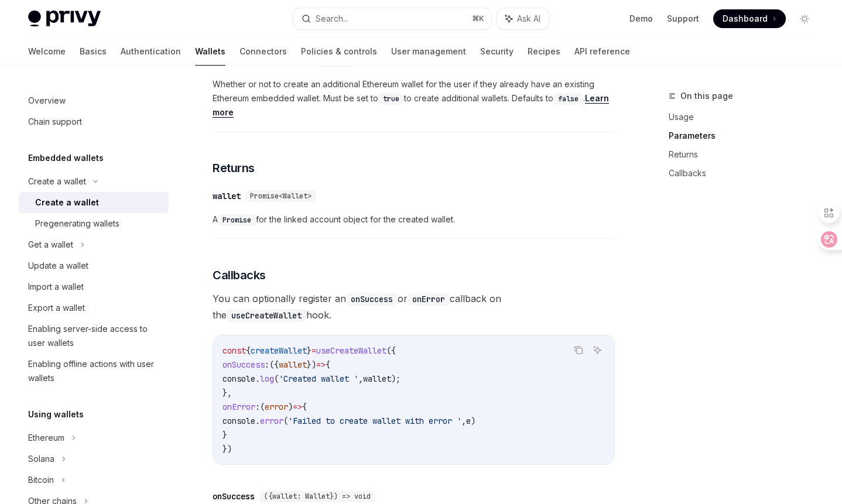 This screenshot has width=842, height=504. Describe the element at coordinates (234, 351) in the screenshot. I see `span: const` at that location.